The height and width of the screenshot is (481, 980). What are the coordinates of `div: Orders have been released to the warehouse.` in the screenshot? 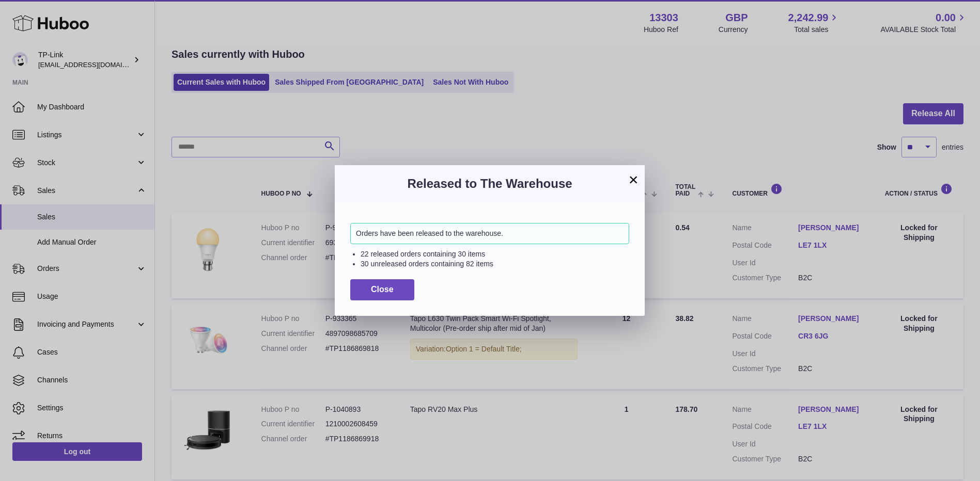 It's located at (490, 234).